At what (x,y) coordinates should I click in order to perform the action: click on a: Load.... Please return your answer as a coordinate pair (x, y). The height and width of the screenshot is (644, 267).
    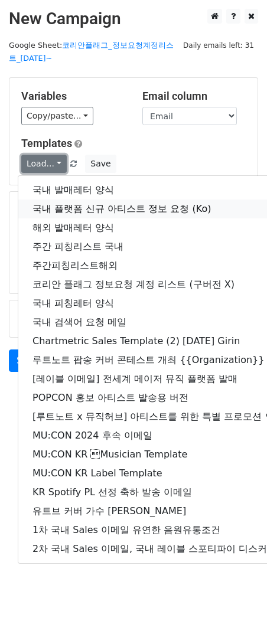
    Looking at the image, I should click on (44, 164).